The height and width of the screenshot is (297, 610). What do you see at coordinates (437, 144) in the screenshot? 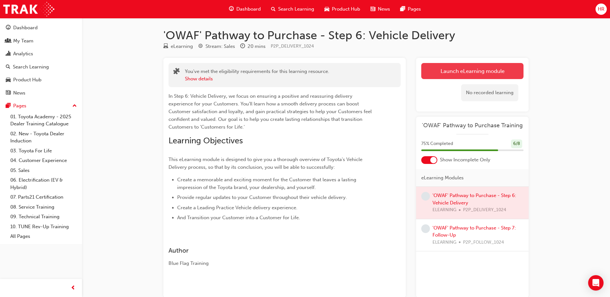
I see `span: 75 % Completed` at bounding box center [437, 144].